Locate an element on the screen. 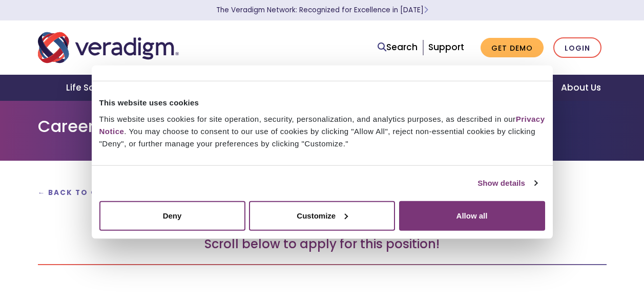  a: Show details is located at coordinates (507, 183).